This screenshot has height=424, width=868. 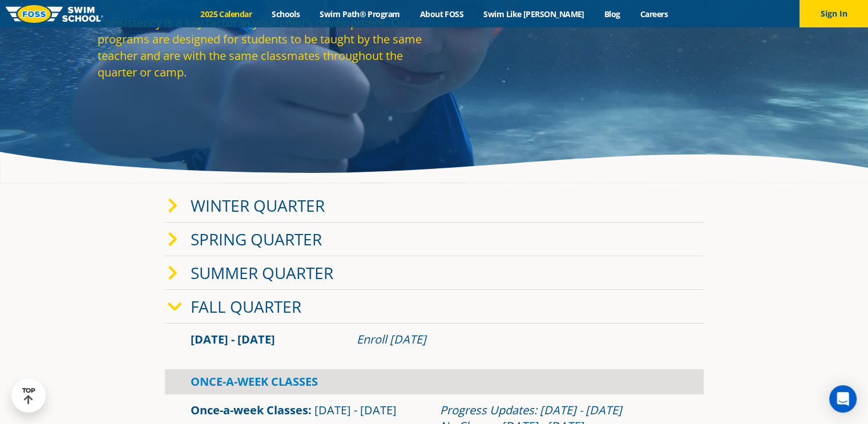 I want to click on p: Consistency is a key factor in your child's development. Our programs are designed for students t..., so click(x=263, y=47).